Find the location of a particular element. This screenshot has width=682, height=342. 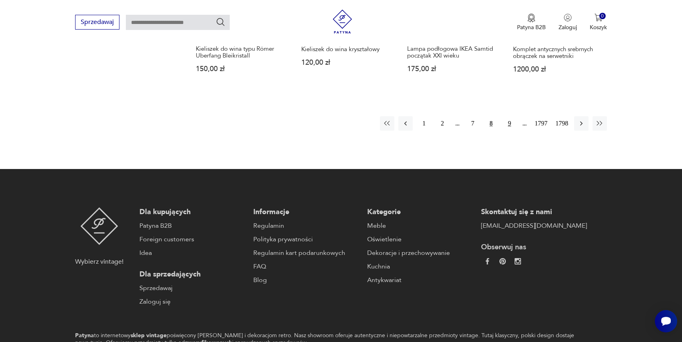

a: Oświetlenie is located at coordinates (420, 239).